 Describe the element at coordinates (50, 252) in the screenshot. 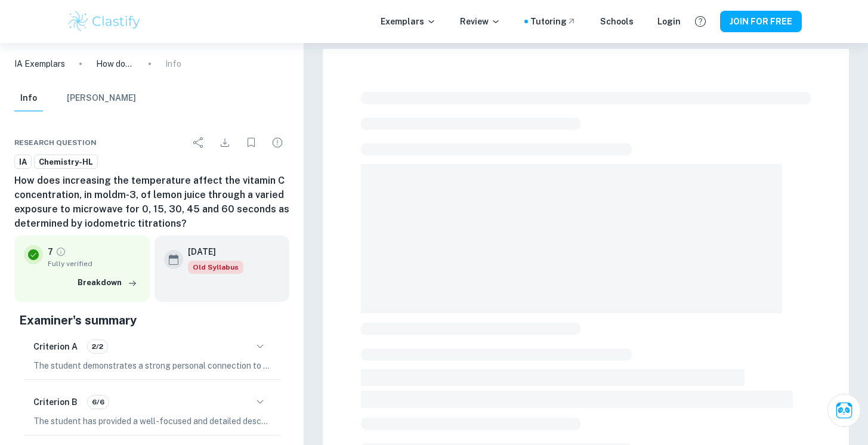

I see `p: 7` at that location.